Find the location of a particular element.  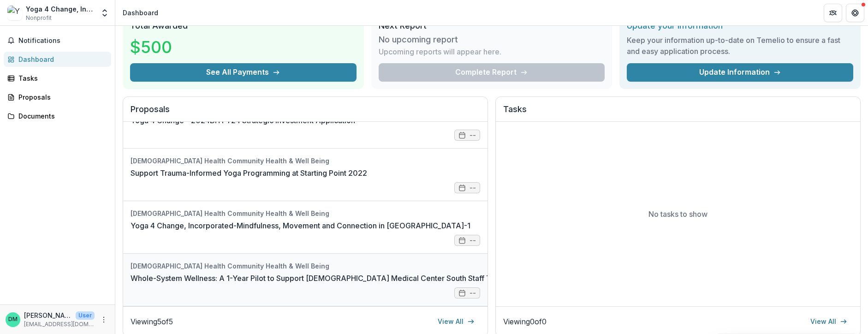

h3: $500 is located at coordinates (164, 47).